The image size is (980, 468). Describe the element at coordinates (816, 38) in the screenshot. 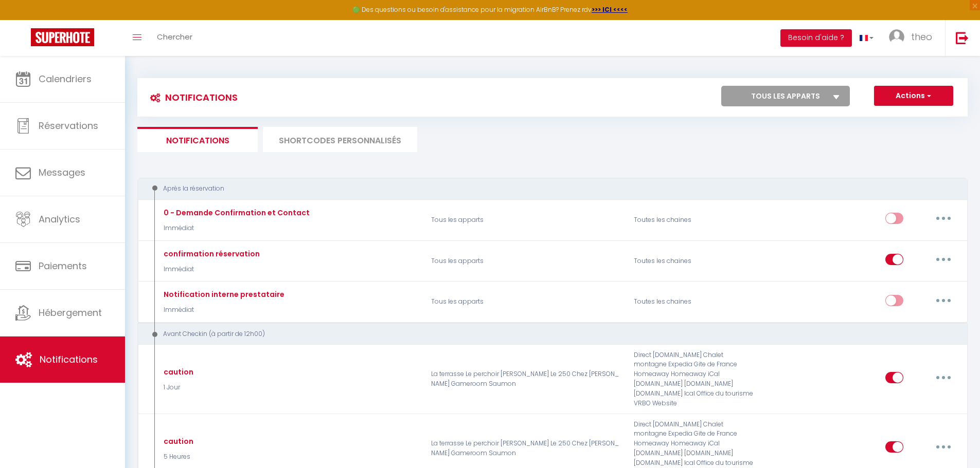

I see `button: Besoin d'aide ?` at that location.